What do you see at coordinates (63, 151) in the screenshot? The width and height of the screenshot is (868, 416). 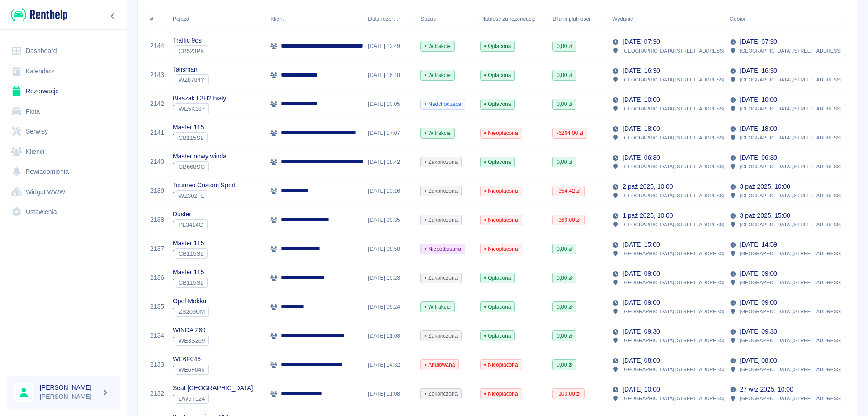 I see `a: Klienci` at bounding box center [63, 151].